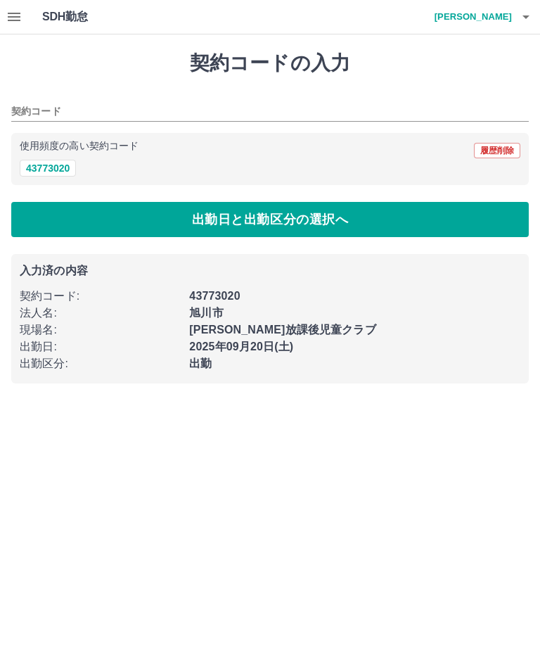 The height and width of the screenshot is (648, 540). I want to click on button: 出勤日と出勤区分の選択へ, so click(270, 219).